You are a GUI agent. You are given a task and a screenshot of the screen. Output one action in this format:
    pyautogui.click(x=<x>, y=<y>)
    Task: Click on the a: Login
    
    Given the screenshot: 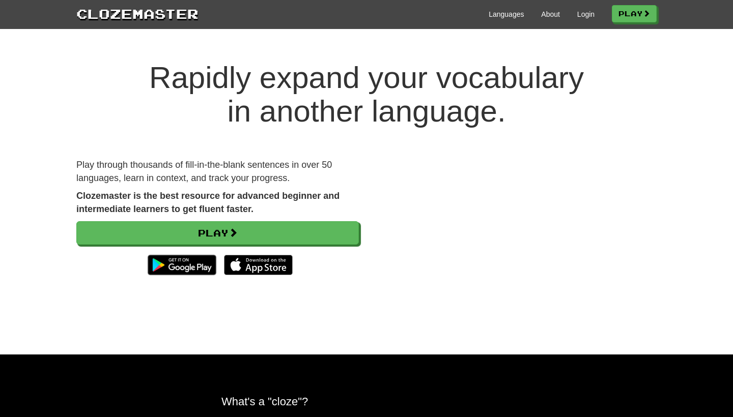 What is the action you would take?
    pyautogui.click(x=586, y=14)
    